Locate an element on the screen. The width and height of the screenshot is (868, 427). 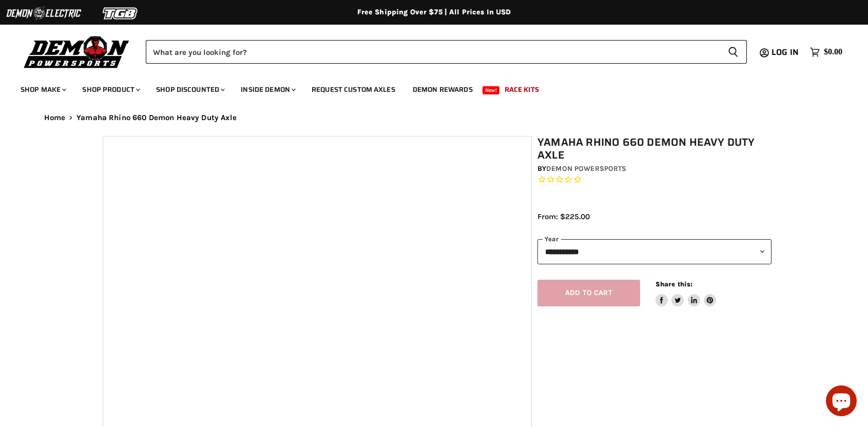
img: Demon Electric Logo 2 is located at coordinates (44, 13).